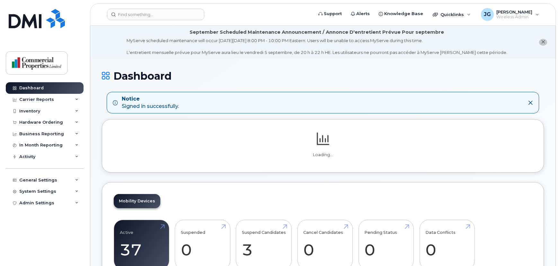 The height and width of the screenshot is (266, 559). Describe the element at coordinates (150, 103) in the screenshot. I see `div: Signed in successfully.` at that location.